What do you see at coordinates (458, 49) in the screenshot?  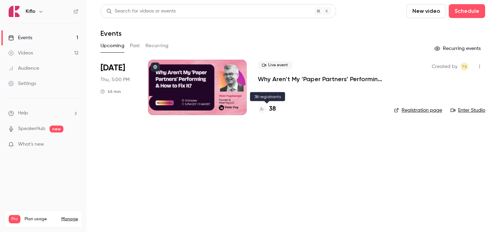 I see `button: Recurring events` at bounding box center [458, 49].